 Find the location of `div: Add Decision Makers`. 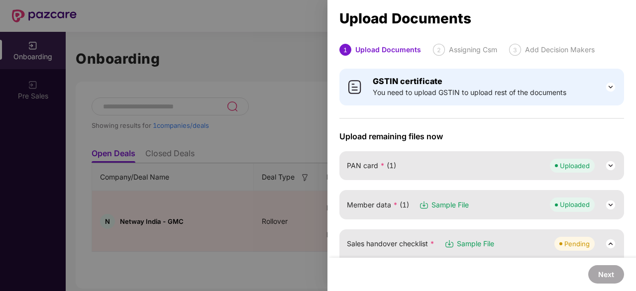

div: Add Decision Makers is located at coordinates (560, 50).